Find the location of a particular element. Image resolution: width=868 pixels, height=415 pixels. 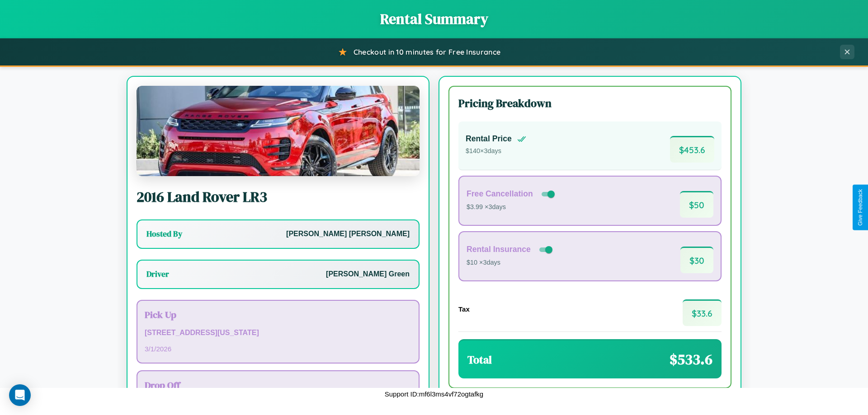

span: $ 533.6 is located at coordinates (691, 360).